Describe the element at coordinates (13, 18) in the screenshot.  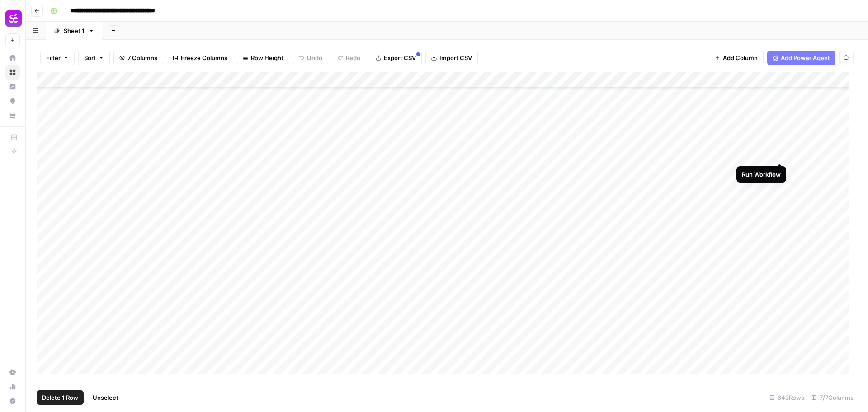
I see `button: Workspace: Smartcat` at that location.